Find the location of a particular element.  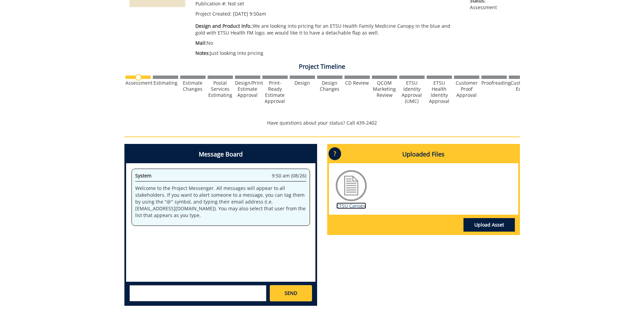

div: ETSU Health Identity Approval is located at coordinates (439, 92).